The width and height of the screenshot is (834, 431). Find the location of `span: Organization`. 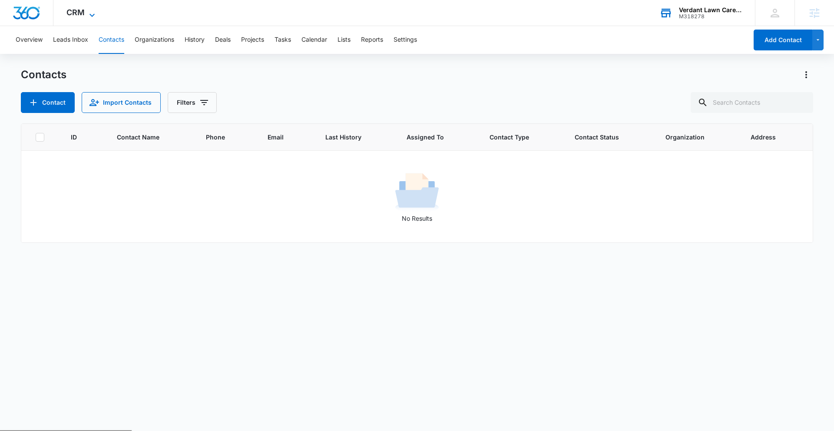

span: Organization is located at coordinates (691, 137).